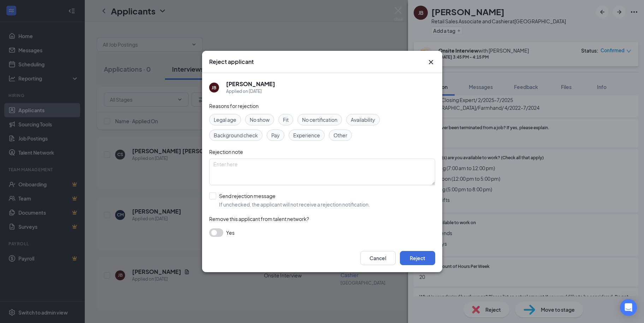 This screenshot has height=323, width=644. Describe the element at coordinates (225, 120) in the screenshot. I see `span: Legal age` at that location.